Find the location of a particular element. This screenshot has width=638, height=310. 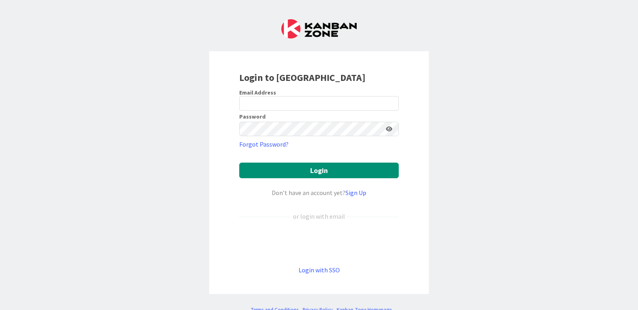

a: Login with SSO is located at coordinates (319, 270).